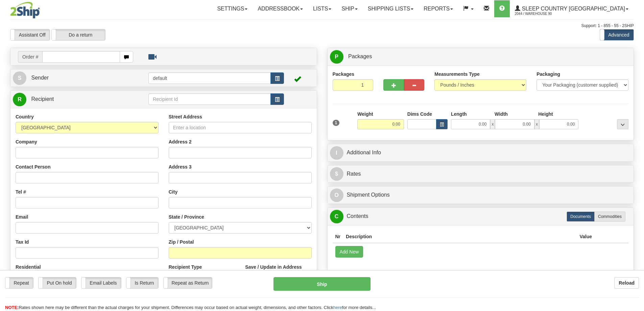  I want to click on label: Put On hold, so click(57, 283).